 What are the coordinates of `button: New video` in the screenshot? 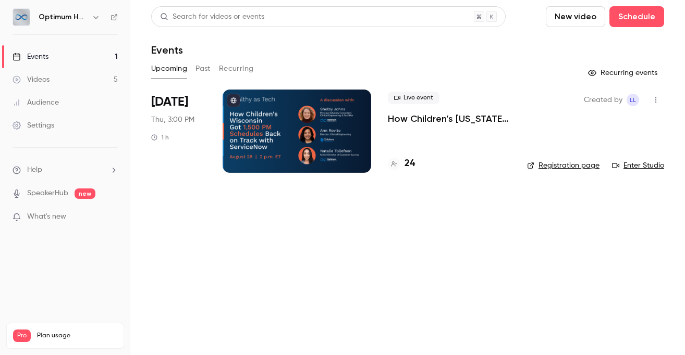 It's located at (575, 17).